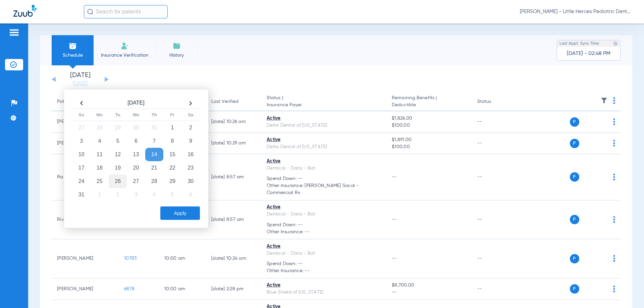  I want to click on th: Status, so click(495, 102).